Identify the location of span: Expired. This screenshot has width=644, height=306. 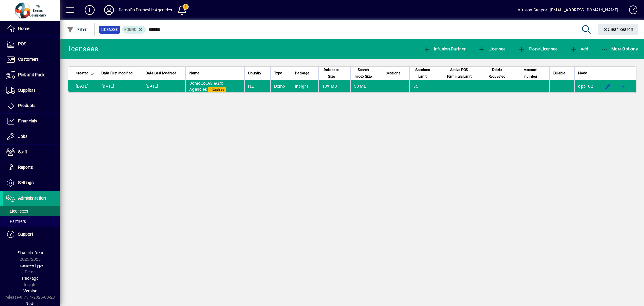
(217, 90).